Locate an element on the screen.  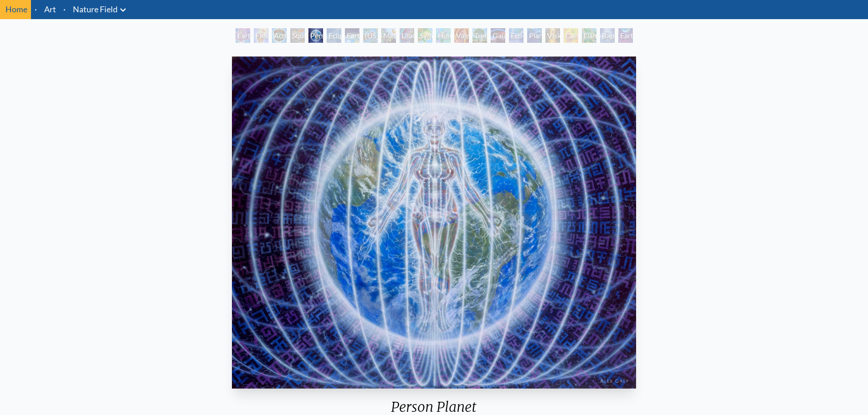
div: Baptism in the Ocean of Awareness is located at coordinates (607, 35).